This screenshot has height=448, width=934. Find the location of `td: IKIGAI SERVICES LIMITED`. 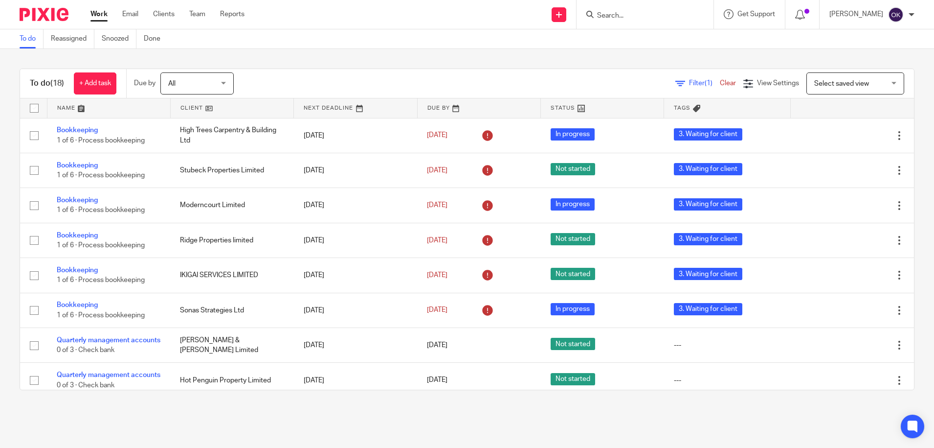

td: IKIGAI SERVICES LIMITED is located at coordinates (232, 275).